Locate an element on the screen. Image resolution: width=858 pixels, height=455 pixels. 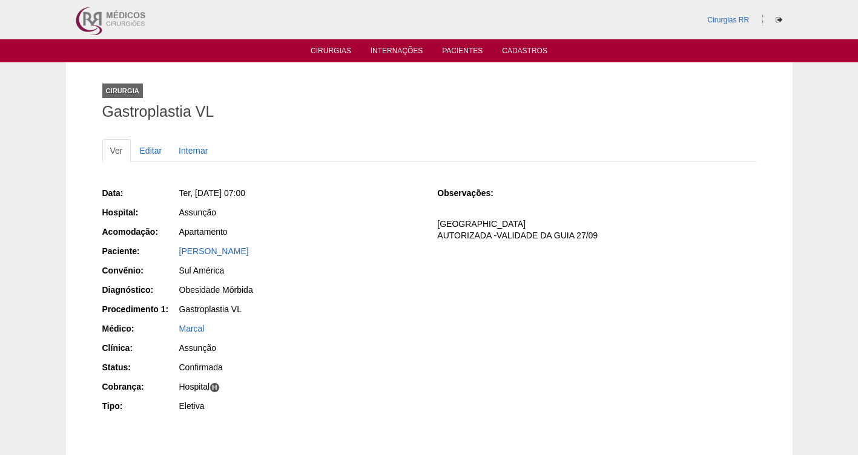
div: Apartamento is located at coordinates (300, 232).